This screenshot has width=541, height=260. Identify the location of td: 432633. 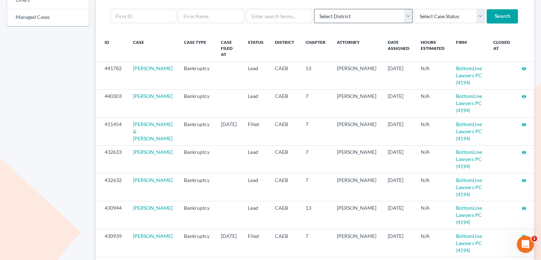
(112, 159).